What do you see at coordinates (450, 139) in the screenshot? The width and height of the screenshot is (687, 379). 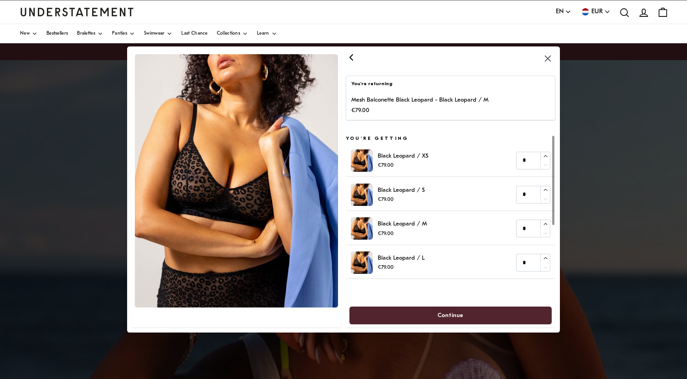 I see `h5: You're getting` at bounding box center [450, 139].